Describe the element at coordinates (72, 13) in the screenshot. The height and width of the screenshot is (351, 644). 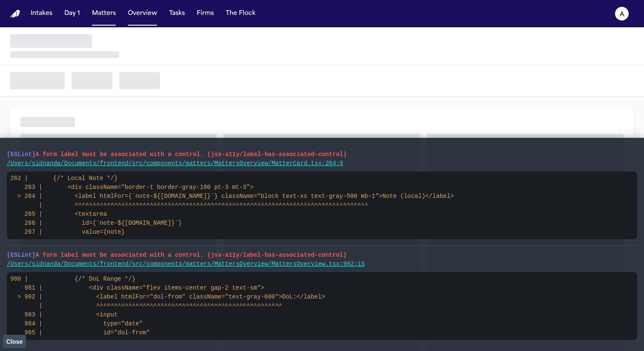
I see `button: Day 1` at that location.